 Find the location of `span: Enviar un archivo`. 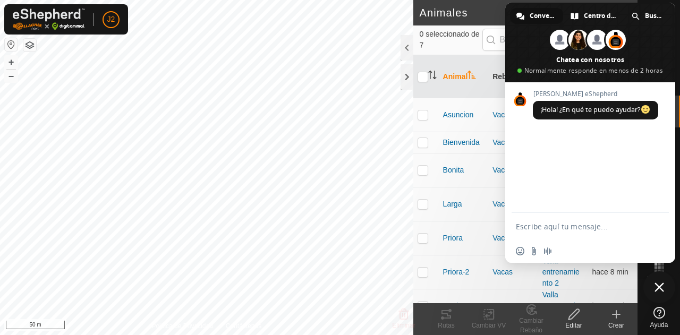

span: Enviar un archivo is located at coordinates (534, 251).